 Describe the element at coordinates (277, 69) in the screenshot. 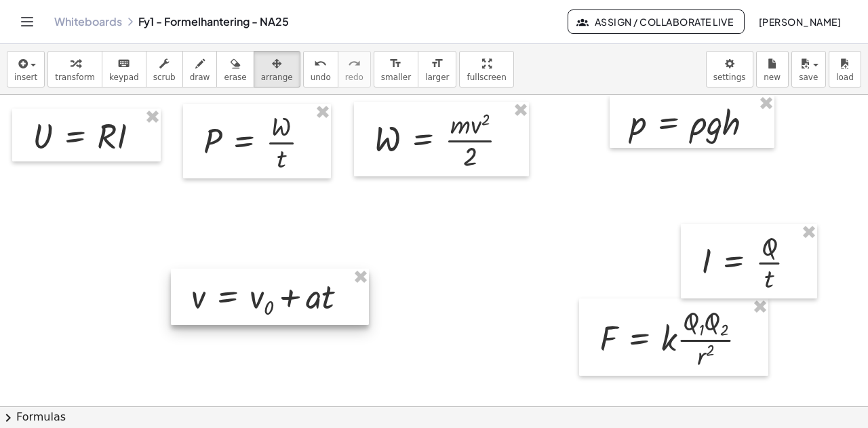

I see `button: arrange` at that location.